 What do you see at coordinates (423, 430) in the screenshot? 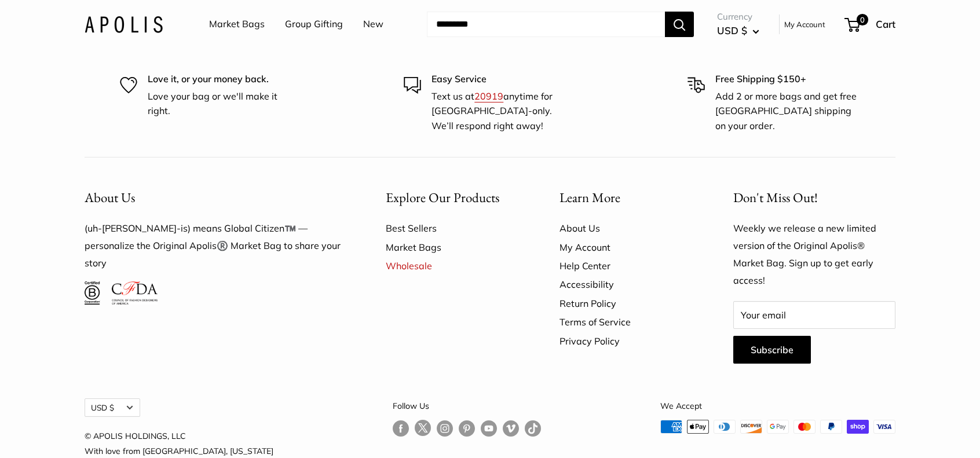
I see `a: Follow us on Twitter` at bounding box center [423, 430].